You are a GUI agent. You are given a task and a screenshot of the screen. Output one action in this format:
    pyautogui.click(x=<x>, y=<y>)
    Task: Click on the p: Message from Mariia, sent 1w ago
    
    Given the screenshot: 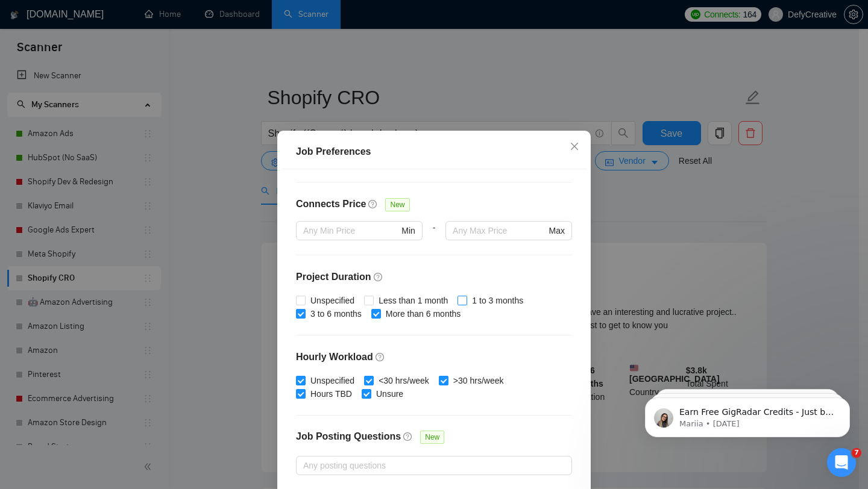 What is the action you would take?
    pyautogui.click(x=130, y=52)
    